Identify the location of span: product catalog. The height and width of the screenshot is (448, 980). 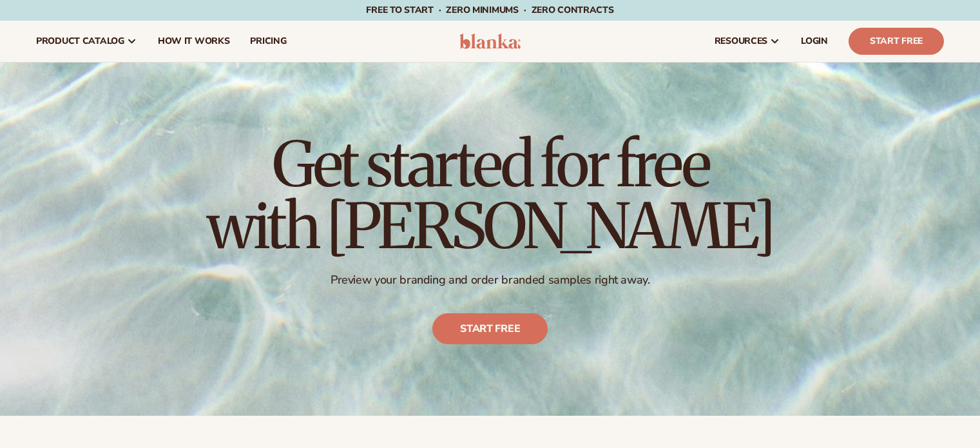
(80, 42).